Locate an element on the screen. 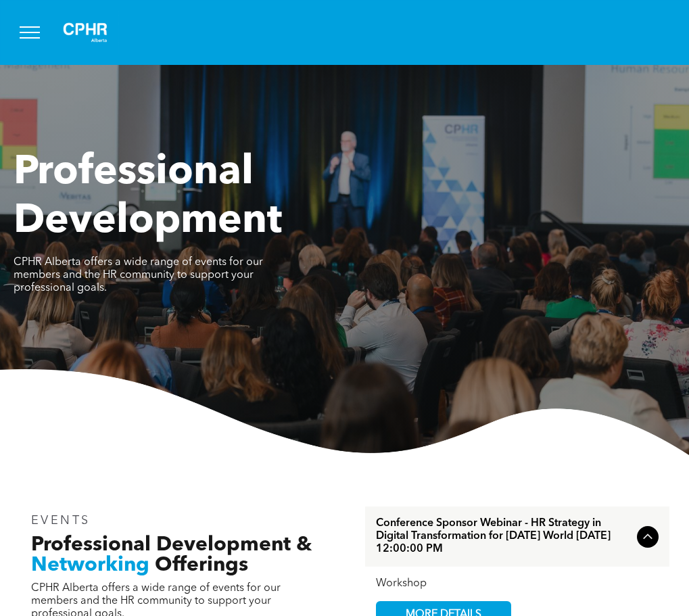 The width and height of the screenshot is (689, 616). img: A white background with a few lines on it is located at coordinates (85, 33).